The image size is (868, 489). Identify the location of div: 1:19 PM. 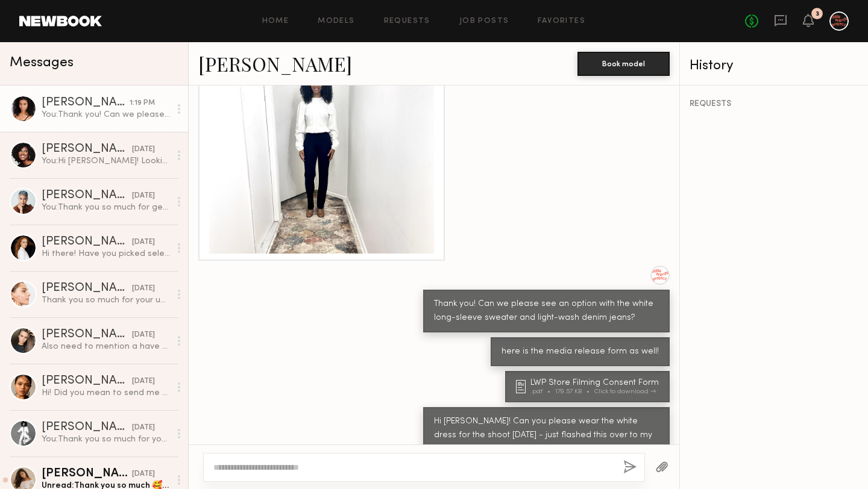
(142, 103).